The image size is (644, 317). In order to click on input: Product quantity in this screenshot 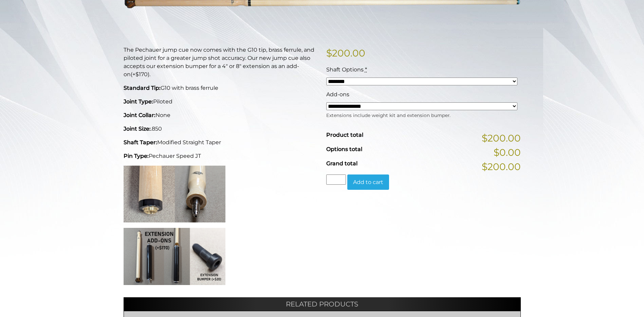, I will do `click(336, 179)`.